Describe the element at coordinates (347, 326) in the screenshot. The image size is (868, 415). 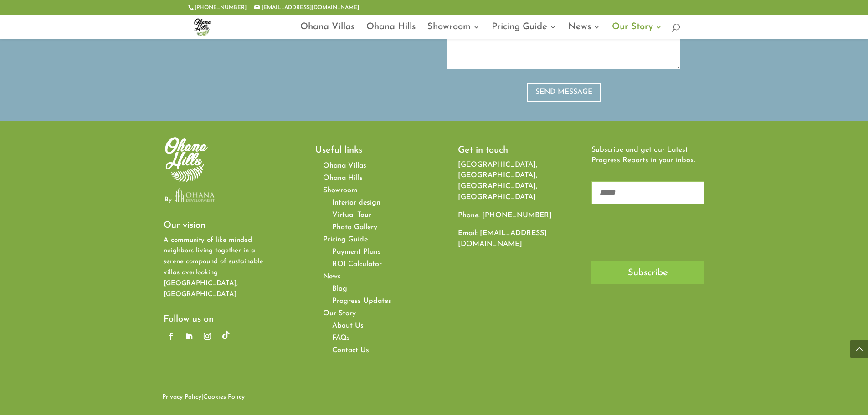
I see `span: About Us` at that location.